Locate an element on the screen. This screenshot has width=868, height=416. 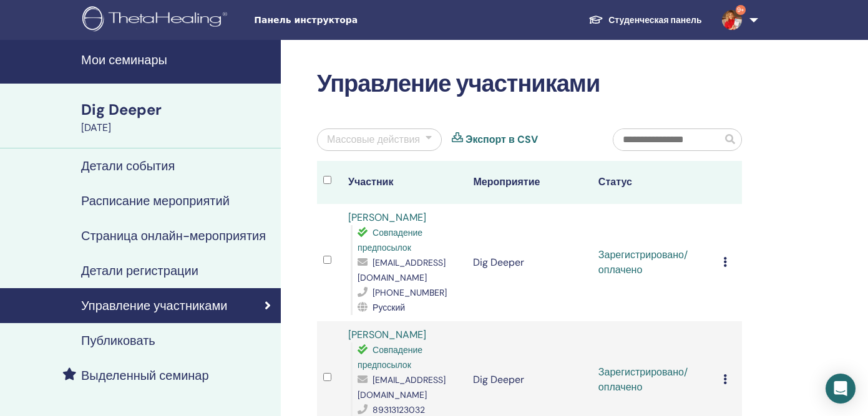
img: default.jpg is located at coordinates (732, 20).